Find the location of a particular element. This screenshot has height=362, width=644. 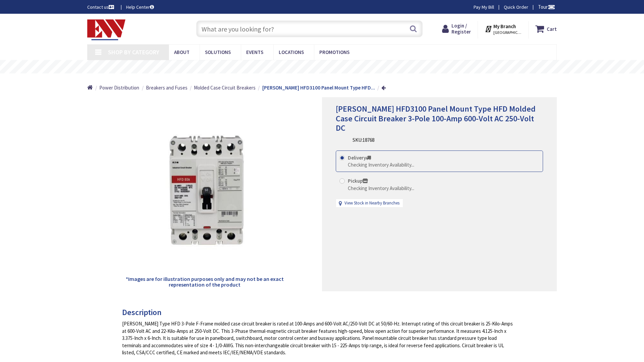

span: Solutions is located at coordinates (218, 52).